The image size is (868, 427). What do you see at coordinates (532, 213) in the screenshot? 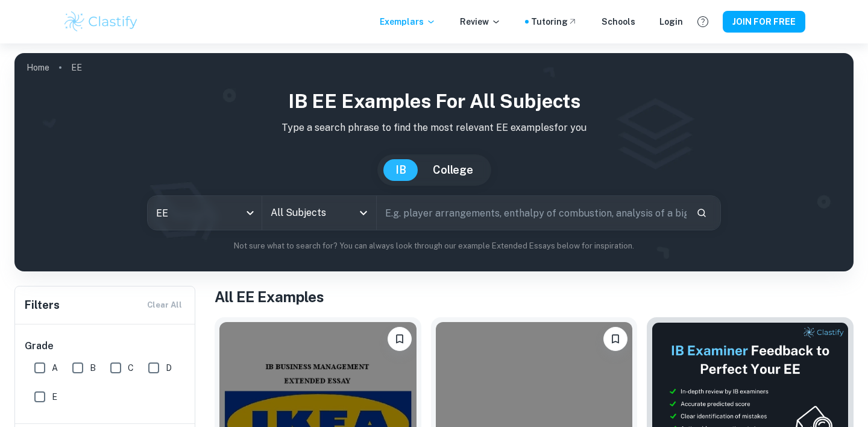
I see `input: E.g. player arrangements, enthalpy of combustion, analysis of a big city...` at bounding box center [532, 213].